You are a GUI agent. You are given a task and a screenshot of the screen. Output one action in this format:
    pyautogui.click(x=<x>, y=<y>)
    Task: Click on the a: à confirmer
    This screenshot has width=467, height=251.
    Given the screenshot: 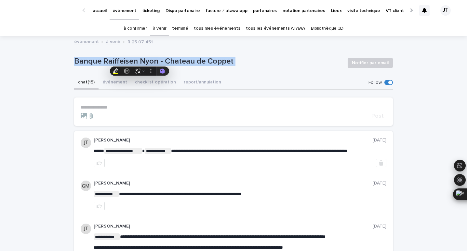 What is the action you would take?
    pyautogui.click(x=135, y=28)
    